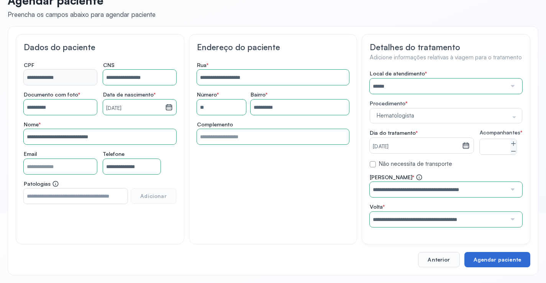 The height and width of the screenshot is (283, 546). I want to click on span: Acompanhantes, so click(500, 132).